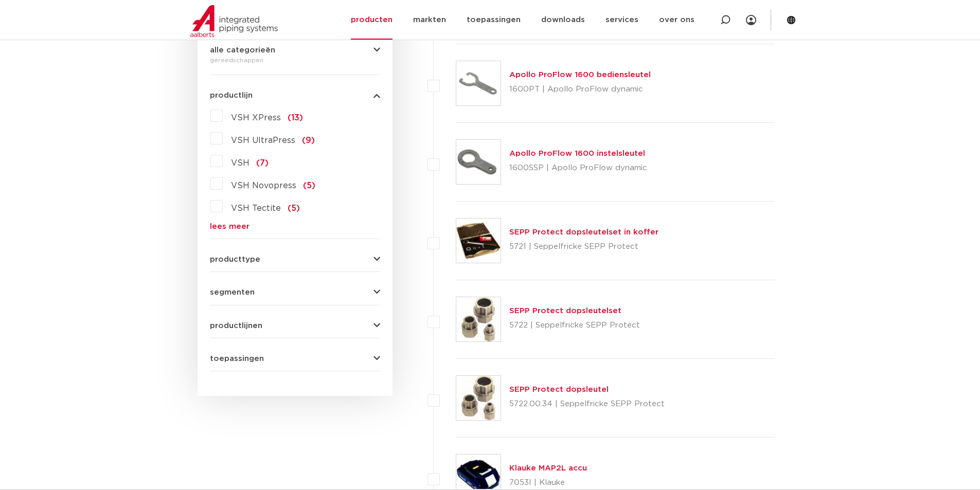  I want to click on a: Apollo ProFlow 1600 instelsleutel, so click(577, 154).